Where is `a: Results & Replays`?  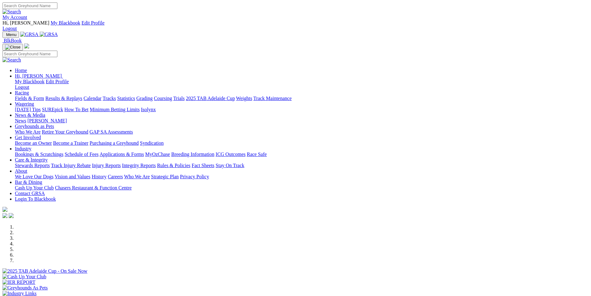 a: Results & Replays is located at coordinates (64, 98).